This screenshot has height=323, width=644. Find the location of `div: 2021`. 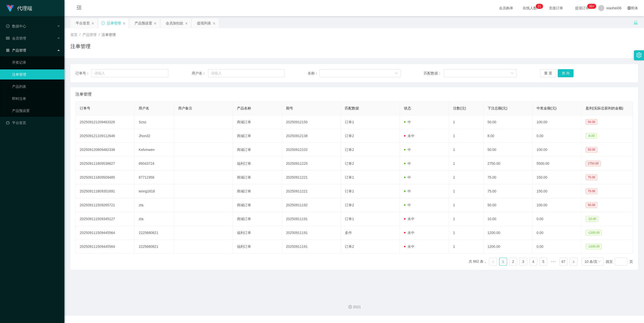

div: 2021 is located at coordinates (354, 307).